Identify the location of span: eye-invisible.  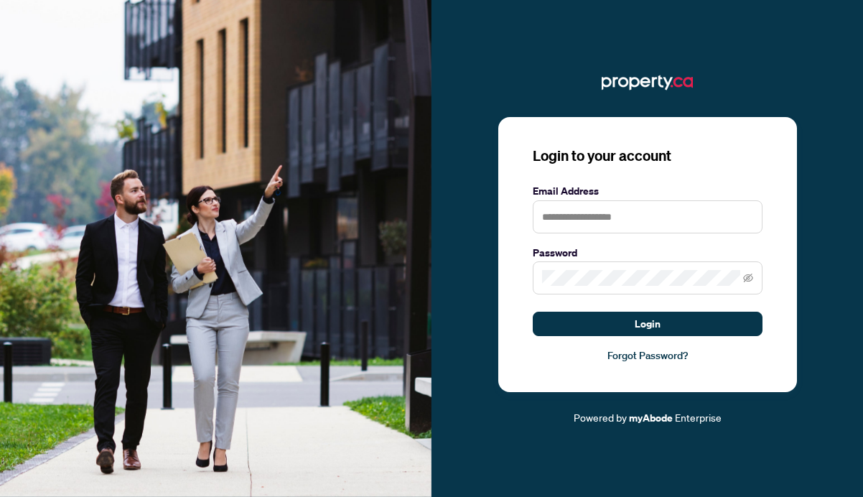
(748, 278).